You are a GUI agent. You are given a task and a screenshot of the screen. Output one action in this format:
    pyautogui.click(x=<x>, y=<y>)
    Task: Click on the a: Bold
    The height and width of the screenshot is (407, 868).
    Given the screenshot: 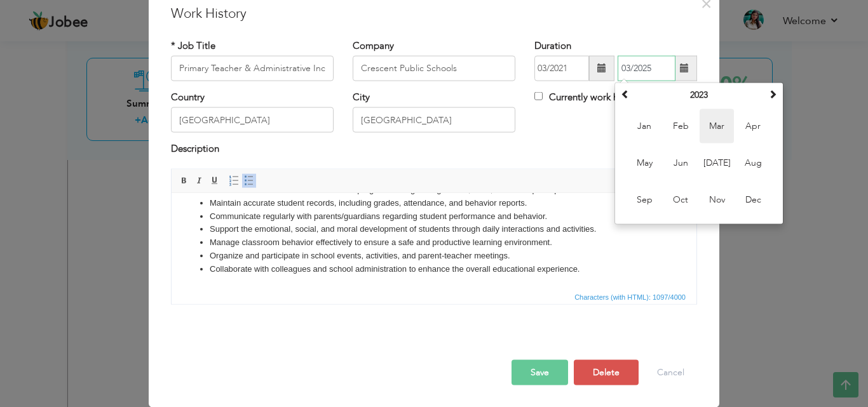 What is the action you would take?
    pyautogui.click(x=184, y=181)
    